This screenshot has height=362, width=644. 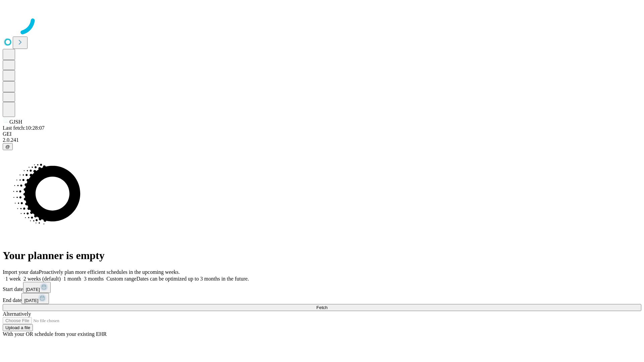 I want to click on button: Fetch, so click(x=322, y=307).